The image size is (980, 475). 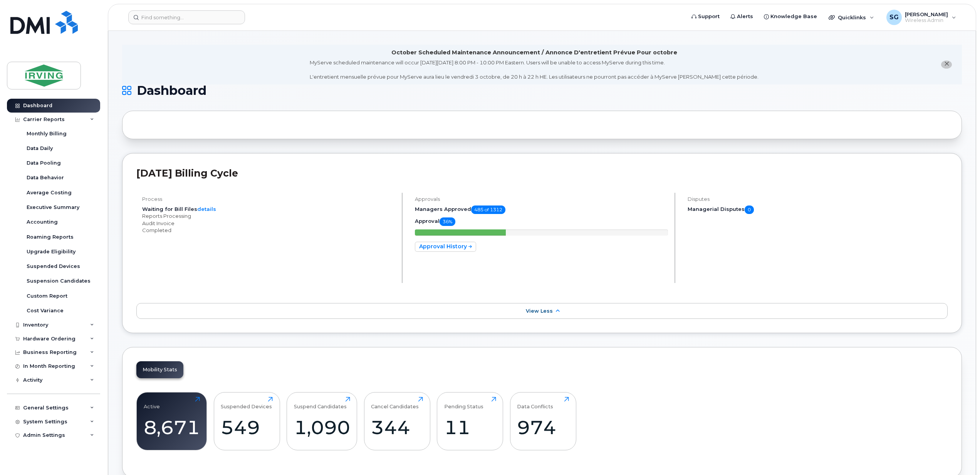 I want to click on li: Reports Processing, so click(x=269, y=216).